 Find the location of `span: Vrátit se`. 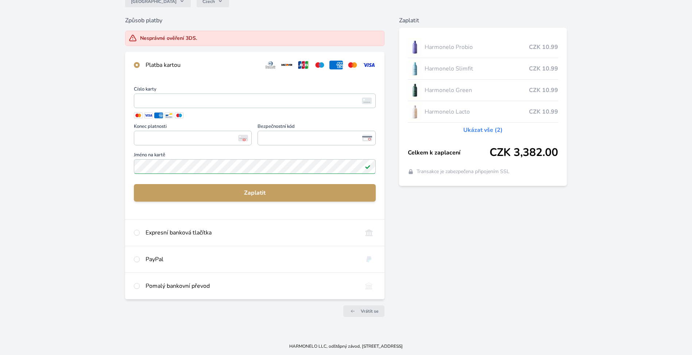

span: Vrátit se is located at coordinates (370, 311).